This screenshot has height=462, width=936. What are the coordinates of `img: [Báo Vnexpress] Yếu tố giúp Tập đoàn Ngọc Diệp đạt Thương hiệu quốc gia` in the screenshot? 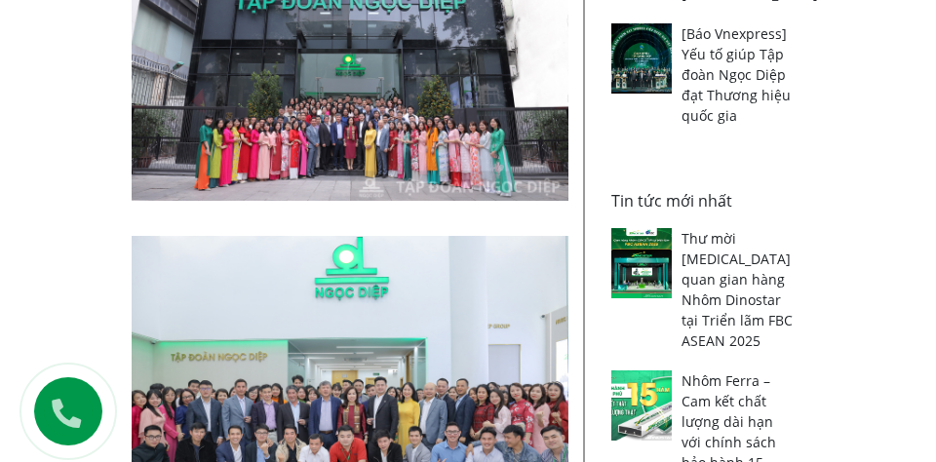 It's located at (641, 58).